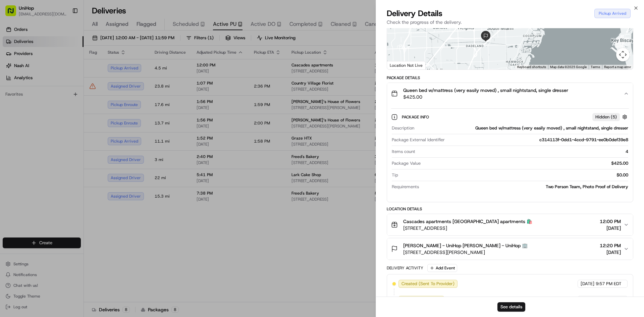  I want to click on div: Queen bed w/mattress (very easily moved) , small nightstand, single dresser, so click(522, 128).